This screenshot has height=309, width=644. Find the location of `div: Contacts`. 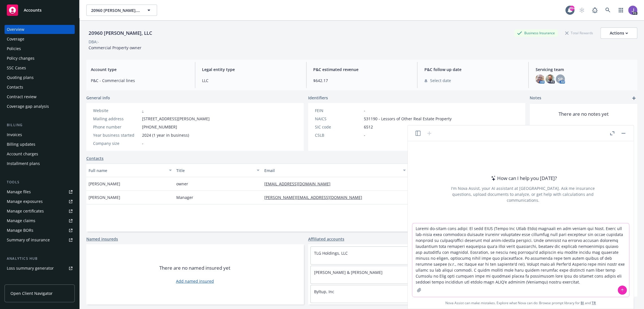

div: Contacts is located at coordinates (15, 87).